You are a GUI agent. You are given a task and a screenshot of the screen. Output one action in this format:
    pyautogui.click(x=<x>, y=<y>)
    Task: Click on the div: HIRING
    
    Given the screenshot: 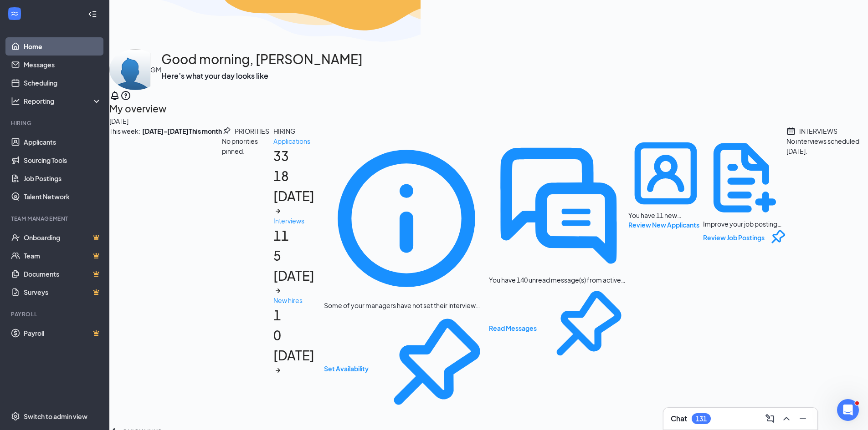 What is the action you would take?
    pyautogui.click(x=284, y=131)
    